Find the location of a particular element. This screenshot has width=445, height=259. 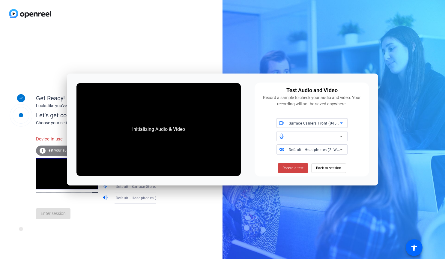

div: Let's get connected. is located at coordinates (102, 115).